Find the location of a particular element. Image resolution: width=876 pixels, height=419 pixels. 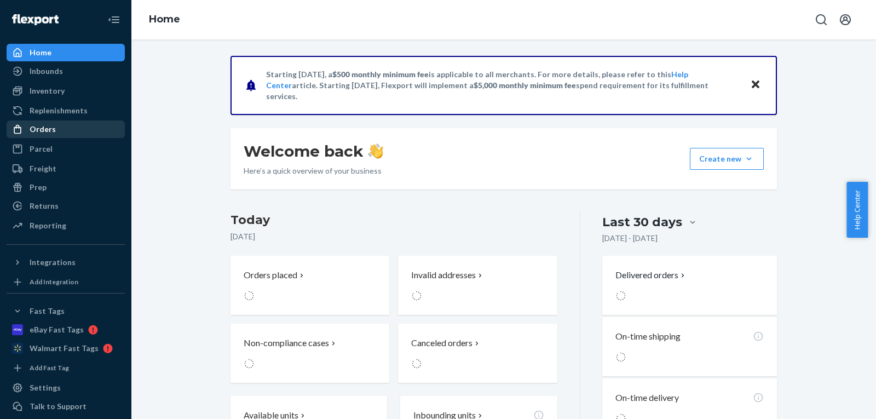

button: Non-compliance cases is located at coordinates (310, 353).